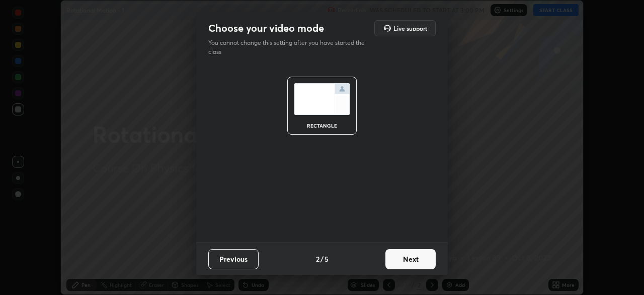 This screenshot has height=295, width=644. Describe the element at coordinates (290, 47) in the screenshot. I see `p: You cannot change this setting after you have started the class` at that location.